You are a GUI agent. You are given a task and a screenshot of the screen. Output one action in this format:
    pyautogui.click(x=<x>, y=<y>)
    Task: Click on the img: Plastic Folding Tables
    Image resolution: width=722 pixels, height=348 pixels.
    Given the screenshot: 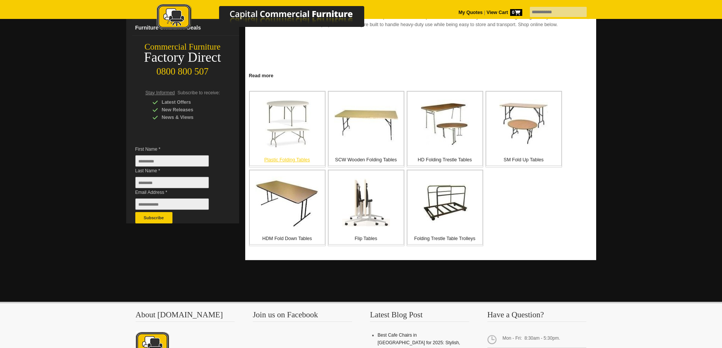 What is the action you would take?
    pyautogui.click(x=287, y=124)
    